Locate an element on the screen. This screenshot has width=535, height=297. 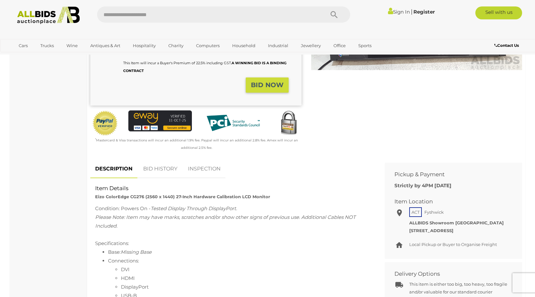
img: PCI DSS compliant is located at coordinates (233, 123).